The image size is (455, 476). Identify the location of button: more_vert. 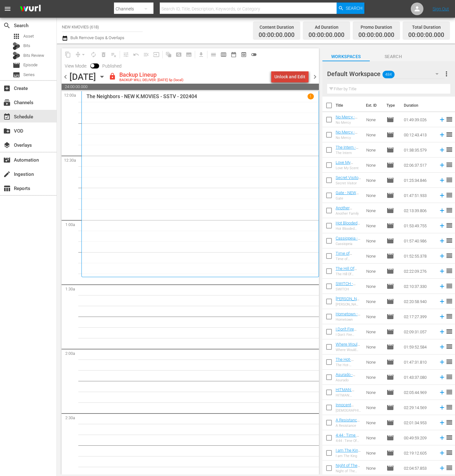
(446, 74).